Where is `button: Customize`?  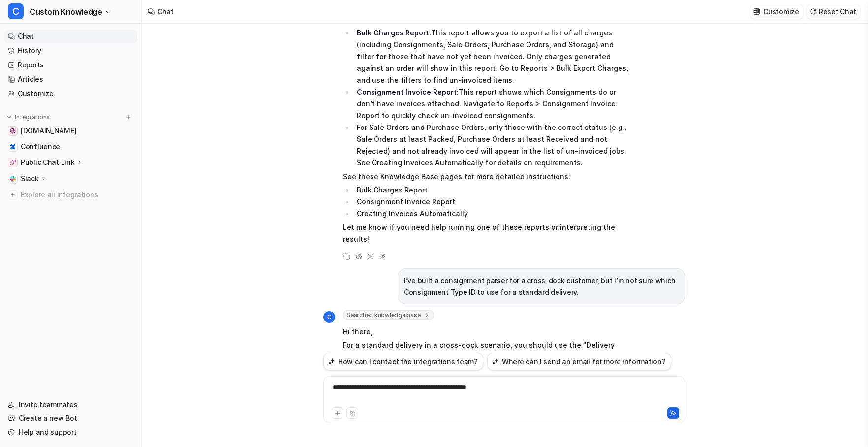
button: Customize is located at coordinates (776, 12).